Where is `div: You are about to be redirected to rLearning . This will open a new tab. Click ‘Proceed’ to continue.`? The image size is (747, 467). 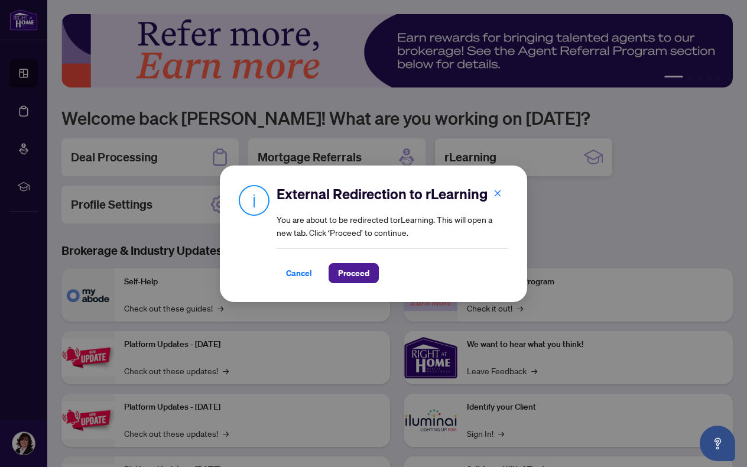
div: You are about to be redirected to rLearning . This will open a new tab. Click ‘Proceed’ to continue. is located at coordinates (393, 234).